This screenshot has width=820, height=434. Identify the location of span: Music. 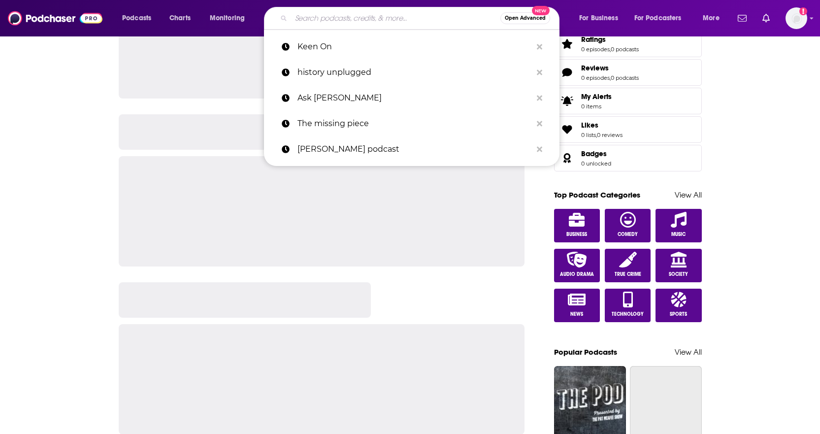
(678, 234).